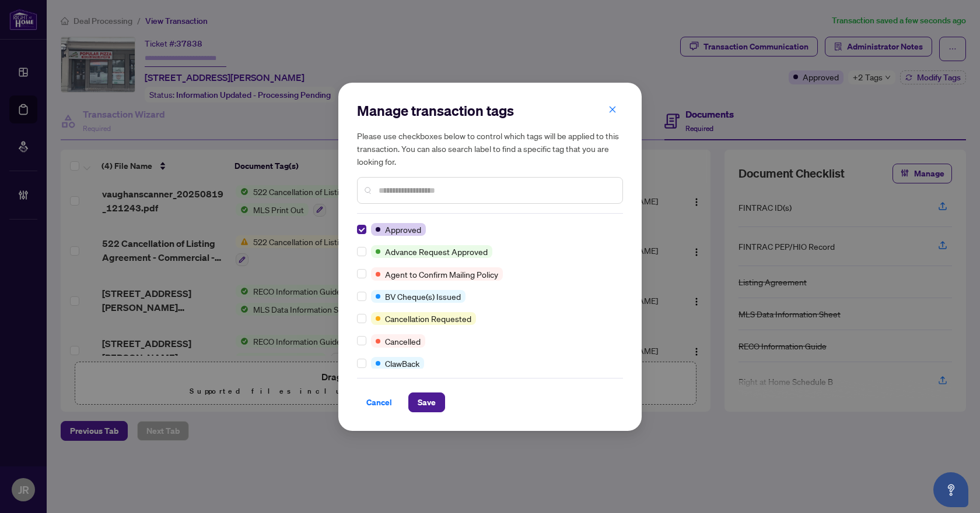  I want to click on span: Approved, so click(403, 230).